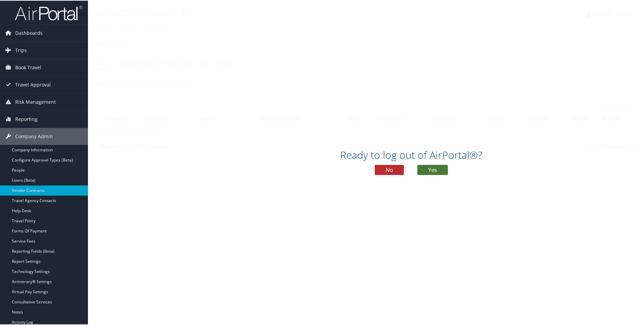 The image size is (644, 325). What do you see at coordinates (49, 12) in the screenshot?
I see `img: airportal-logo.png` at bounding box center [49, 12].